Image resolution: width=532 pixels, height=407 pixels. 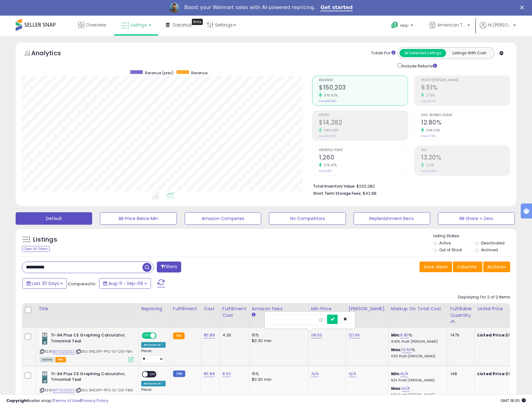 I want to click on div: Totals For, so click(x=383, y=53).